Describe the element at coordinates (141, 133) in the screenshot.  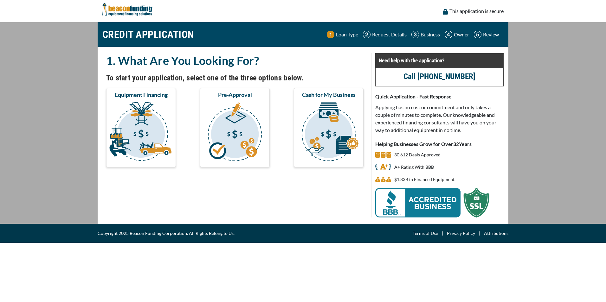
I see `img: Equipment Financing` at that location.